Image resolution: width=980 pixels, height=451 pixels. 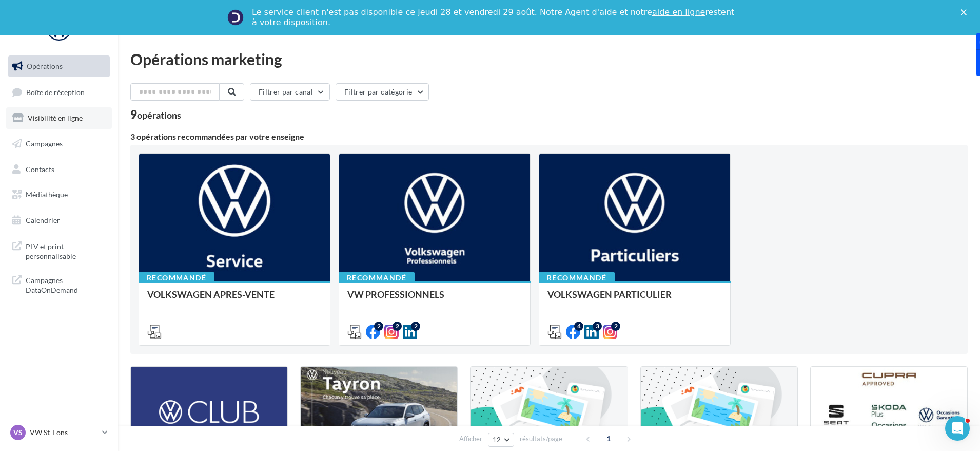 I want to click on img: Profile image for Service-Client, so click(x=235, y=18).